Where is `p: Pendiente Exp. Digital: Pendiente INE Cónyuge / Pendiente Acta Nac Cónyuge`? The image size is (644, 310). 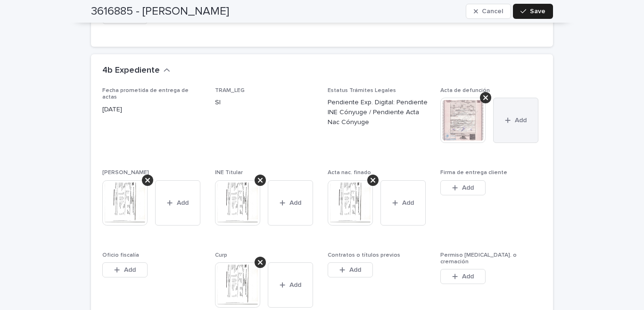
p: Pendiente Exp. Digital: Pendiente INE Cónyuge / Pendiente Acta Nac Cónyuge is located at coordinates (378, 112).